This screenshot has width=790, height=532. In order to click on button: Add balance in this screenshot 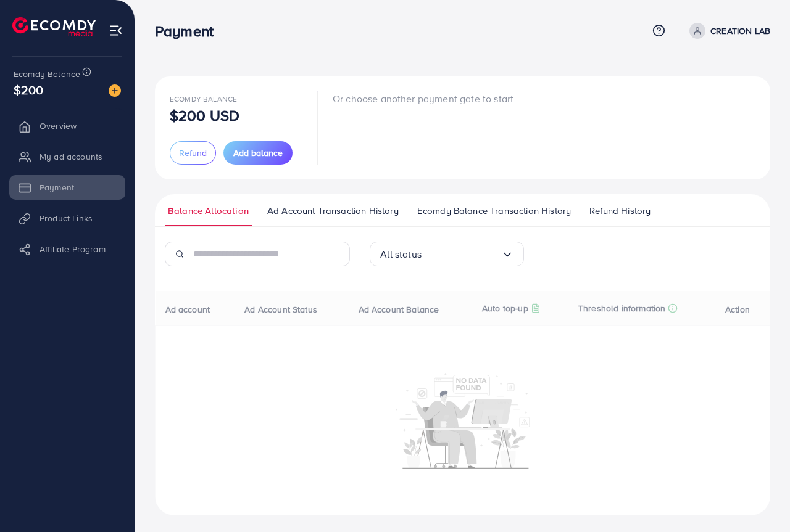, I will do `click(258, 153)`.